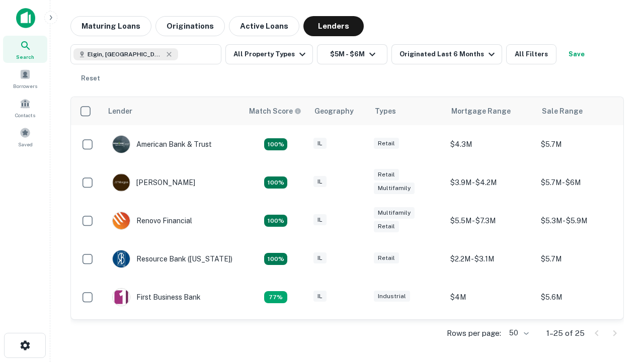 This screenshot has height=362, width=644. What do you see at coordinates (581, 111) in the screenshot?
I see `th: Sale Range` at bounding box center [581, 111].